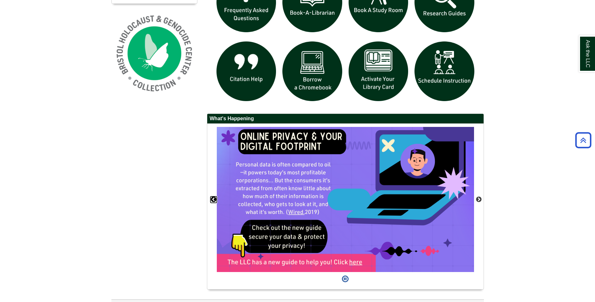 This screenshot has height=302, width=595. Describe the element at coordinates (247, 71) in the screenshot. I see `img: citation help icon links to citation help guide page` at that location.